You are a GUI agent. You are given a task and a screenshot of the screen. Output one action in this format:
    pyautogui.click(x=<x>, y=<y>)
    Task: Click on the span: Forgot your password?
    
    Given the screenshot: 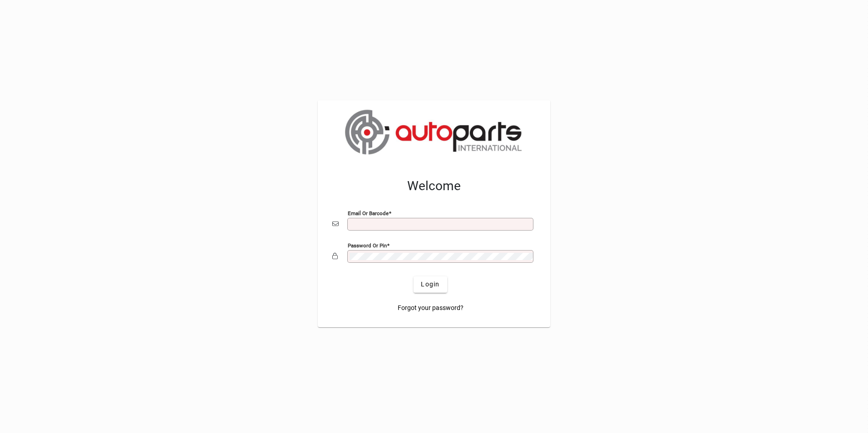 What is the action you would take?
    pyautogui.click(x=430, y=307)
    